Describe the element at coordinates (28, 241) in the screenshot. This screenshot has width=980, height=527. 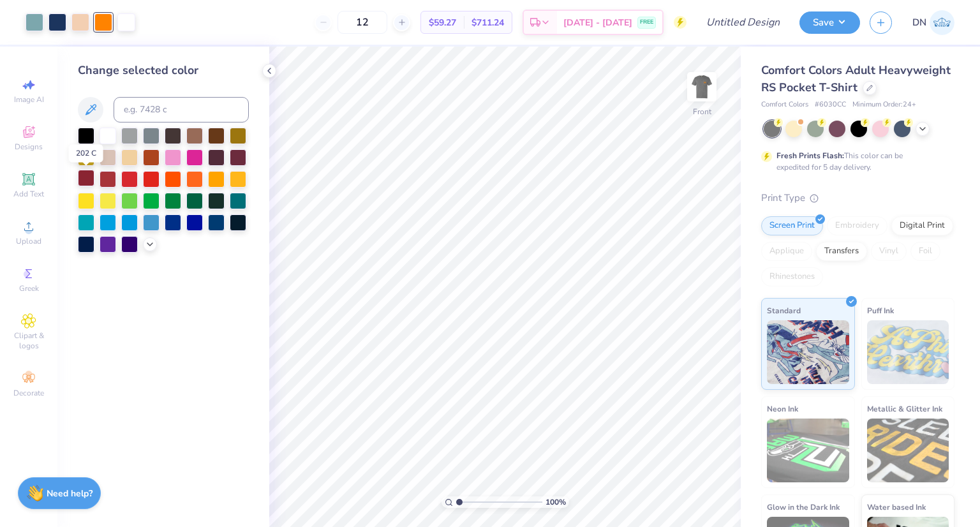
I see `span: Upload` at that location.